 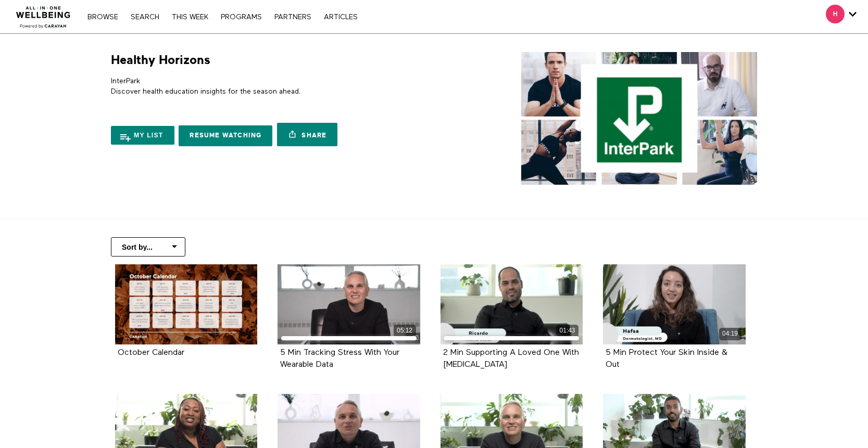 I want to click on img: Healthy Horizons, so click(x=639, y=118).